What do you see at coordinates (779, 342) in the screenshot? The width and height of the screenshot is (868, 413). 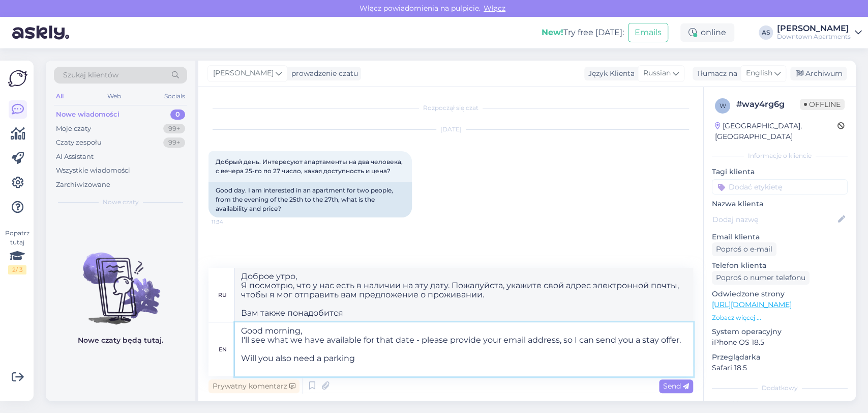 I see `p: iPhone OS 18.5` at bounding box center [779, 342].